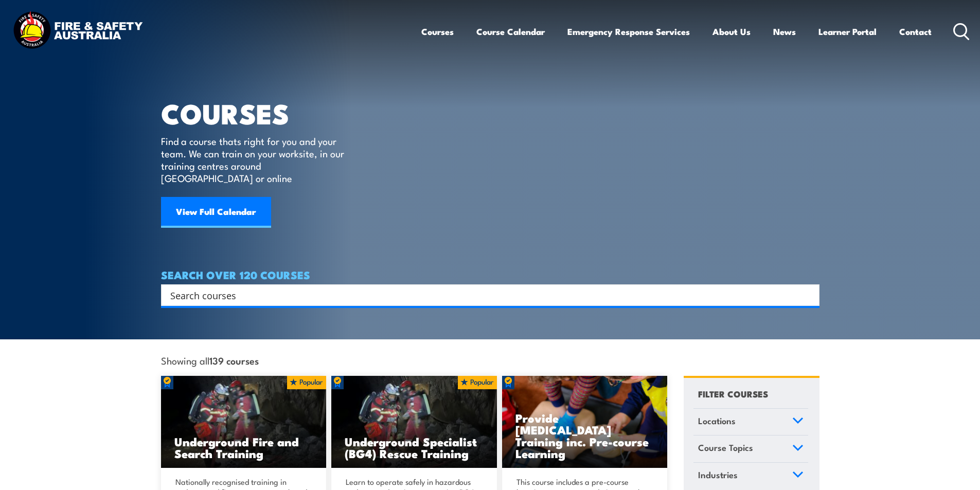  Describe the element at coordinates (511, 31) in the screenshot. I see `a: Course Calendar` at that location.